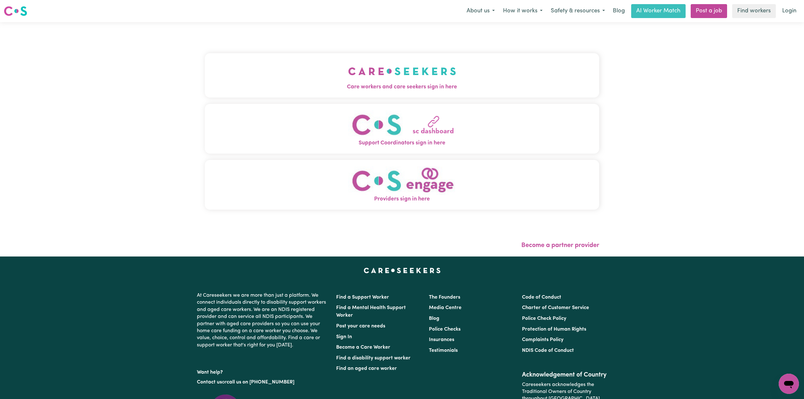 This screenshot has height=399, width=804. Describe the element at coordinates (445, 308) in the screenshot. I see `a: Media Centre` at that location.